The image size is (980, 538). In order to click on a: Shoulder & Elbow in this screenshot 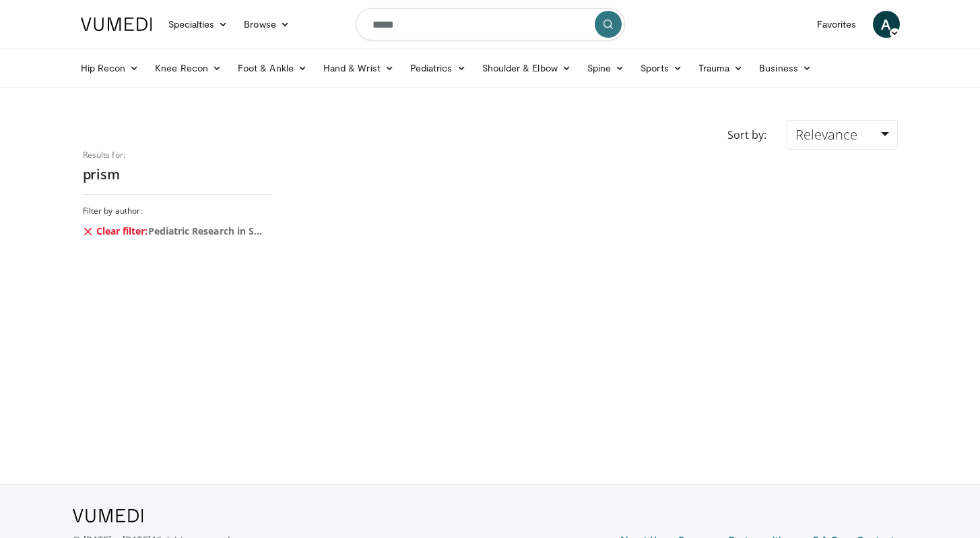, I will do `click(527, 68)`.